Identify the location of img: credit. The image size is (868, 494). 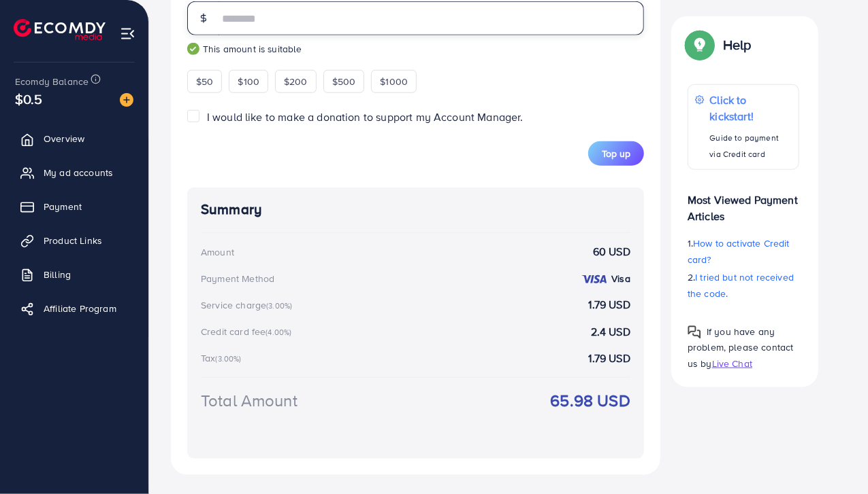
(595, 279).